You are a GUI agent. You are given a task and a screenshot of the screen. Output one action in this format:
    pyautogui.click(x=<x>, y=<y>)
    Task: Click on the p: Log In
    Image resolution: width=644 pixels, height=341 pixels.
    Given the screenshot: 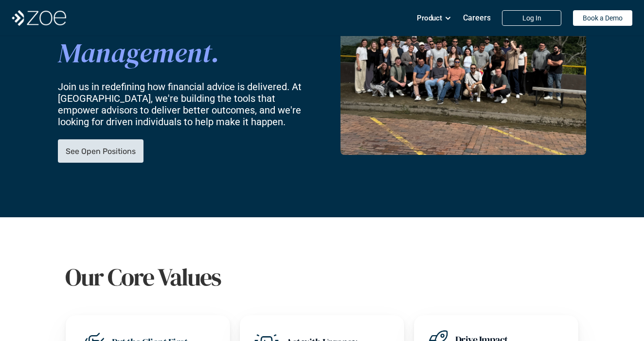 What is the action you would take?
    pyautogui.click(x=532, y=18)
    